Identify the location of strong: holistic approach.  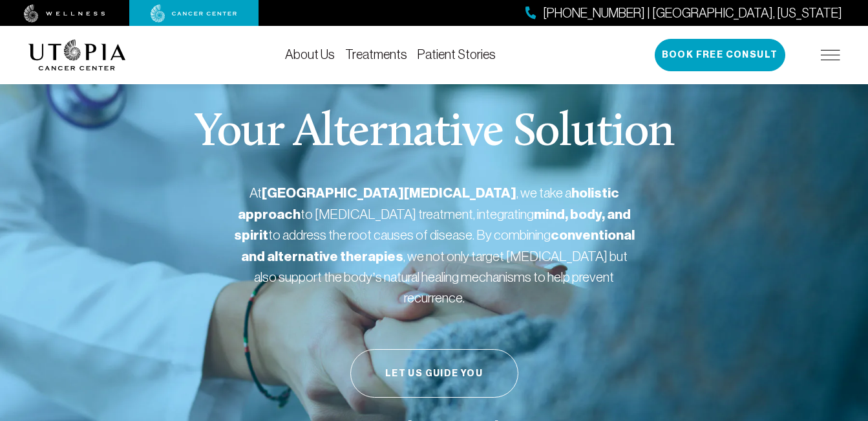
(428, 203).